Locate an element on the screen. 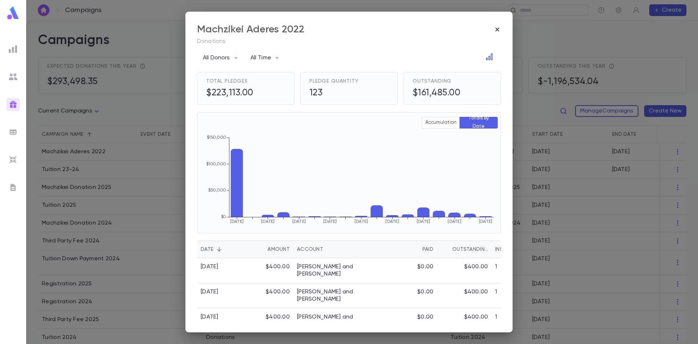 This screenshot has width=698, height=344. button: Open in Data Center is located at coordinates (490, 57).